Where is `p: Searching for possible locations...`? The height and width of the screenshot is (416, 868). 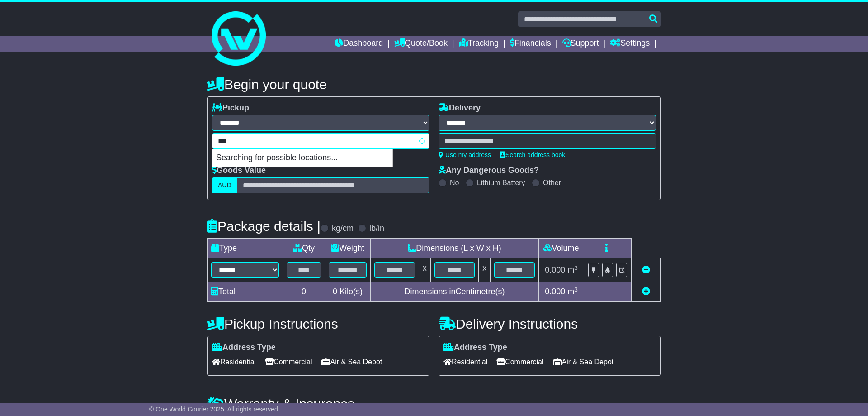
p: Searching for possible locations... is located at coordinates (303, 158).